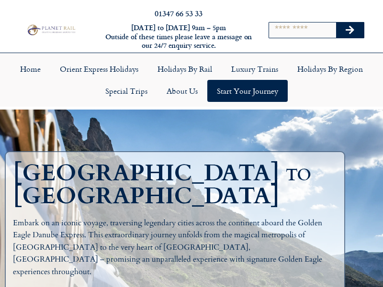  Describe the element at coordinates (51, 30) in the screenshot. I see `img: Planet Rail Train Holidays Logo` at that location.